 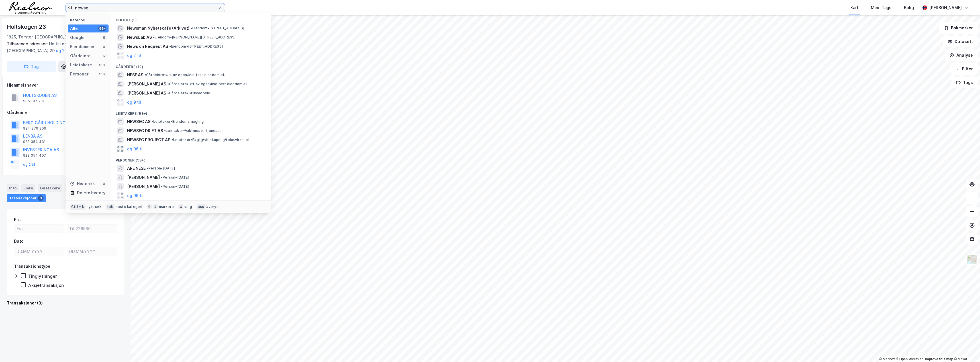 What do you see at coordinates (26, 26) in the screenshot?
I see `div: Holtskogen 23` at bounding box center [26, 26].